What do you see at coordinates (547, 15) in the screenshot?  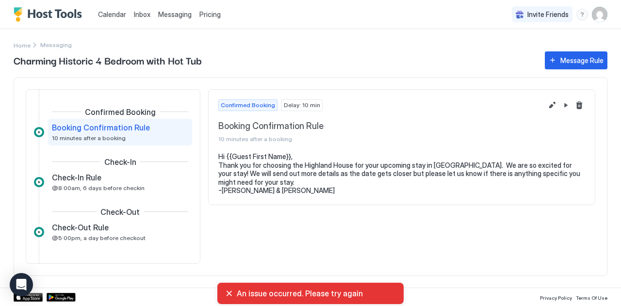 I see `span: Invite Friends` at bounding box center [547, 15].